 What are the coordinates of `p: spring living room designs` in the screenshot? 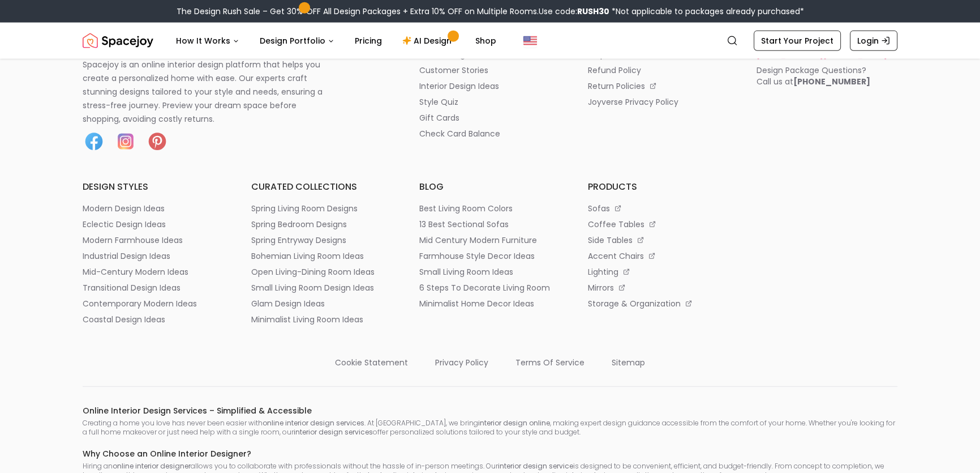 It's located at (304, 208).